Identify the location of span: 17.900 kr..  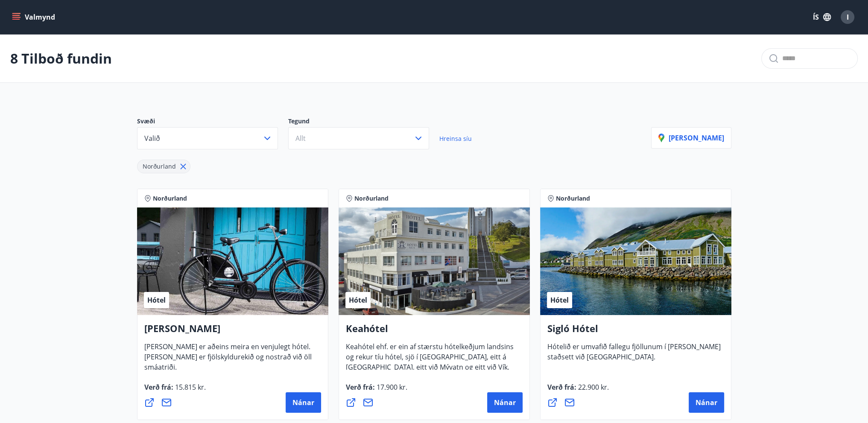
(391, 387).